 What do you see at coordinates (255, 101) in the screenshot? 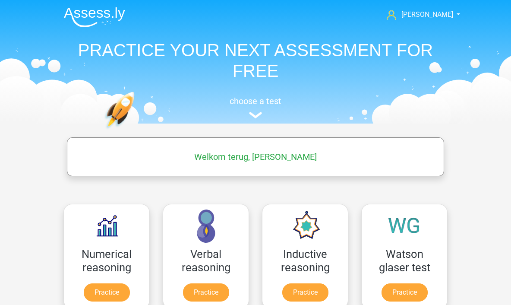
I see `h5: choose a test` at bounding box center [255, 101].